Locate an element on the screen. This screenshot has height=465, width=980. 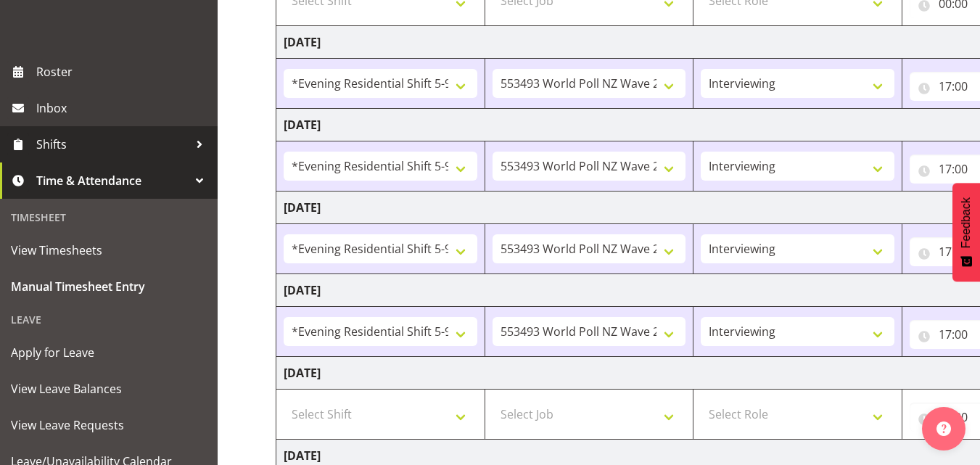
span: Feedback is located at coordinates (967, 223).